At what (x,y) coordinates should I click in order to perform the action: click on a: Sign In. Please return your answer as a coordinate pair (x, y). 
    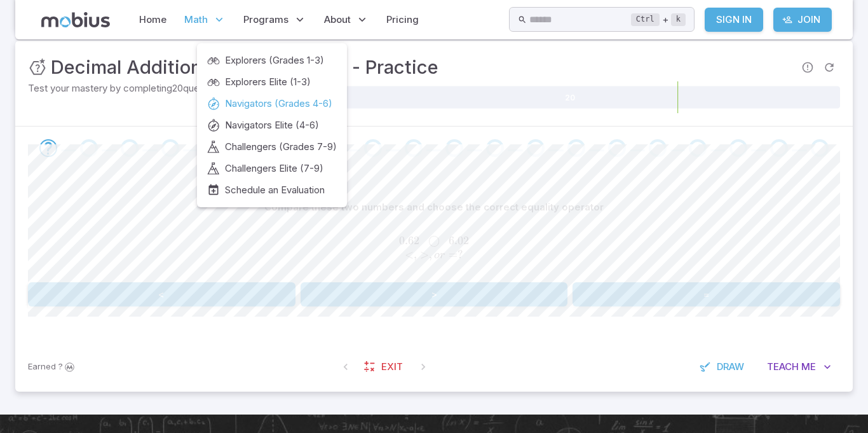
    Looking at the image, I should click on (734, 19).